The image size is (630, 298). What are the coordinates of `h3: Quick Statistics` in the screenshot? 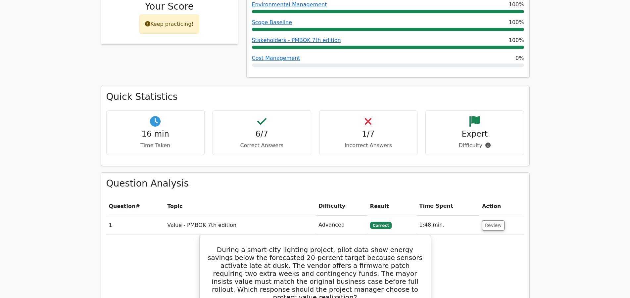 It's located at (315, 97).